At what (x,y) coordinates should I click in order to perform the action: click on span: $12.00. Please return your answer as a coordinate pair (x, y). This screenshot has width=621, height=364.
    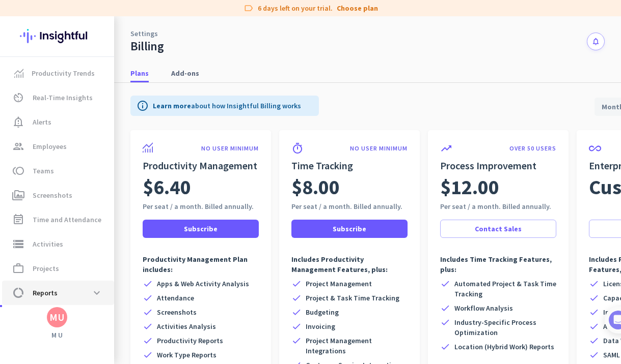
    Looking at the image, I should click on (470, 187).